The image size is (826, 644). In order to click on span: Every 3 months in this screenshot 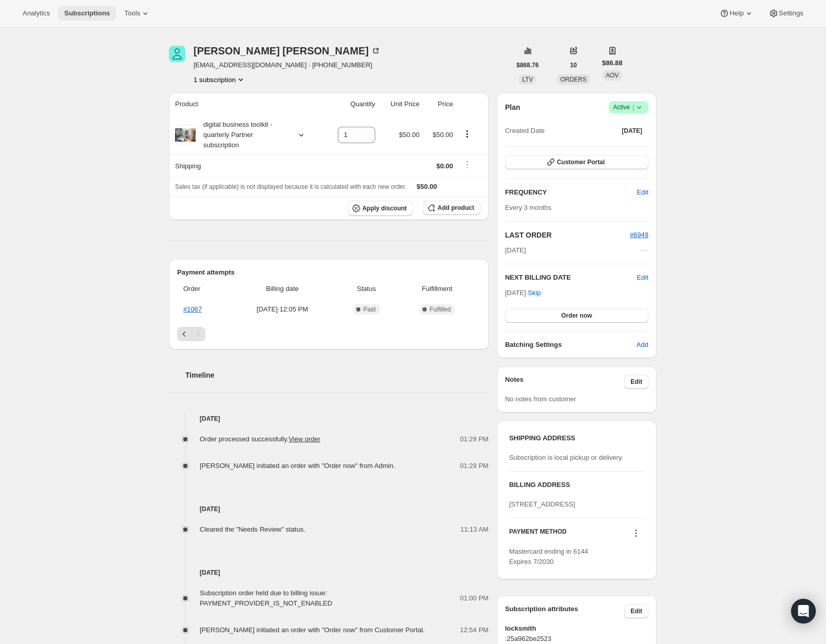, I will do `click(528, 207)`.